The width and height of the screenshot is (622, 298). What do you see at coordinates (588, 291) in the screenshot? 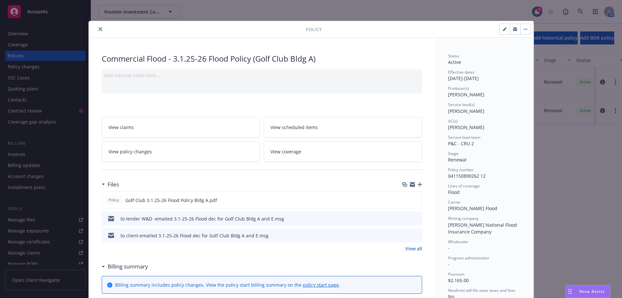
I see `button: Nova Assist` at bounding box center [588, 291].